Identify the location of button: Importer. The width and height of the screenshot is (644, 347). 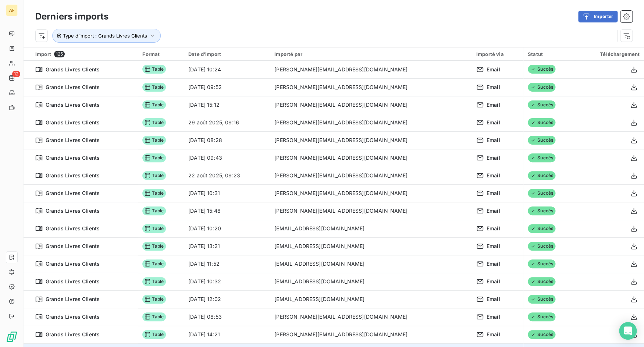
(597, 17).